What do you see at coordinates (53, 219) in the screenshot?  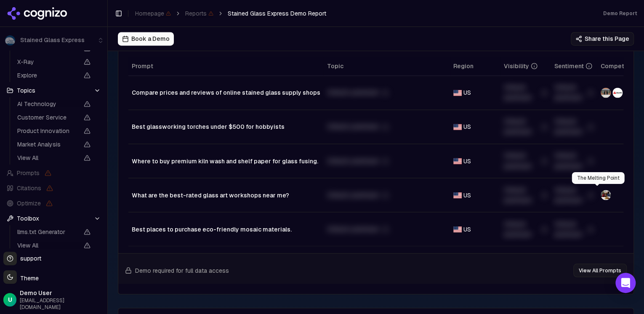 I see `button: Toolbox` at bounding box center [53, 219].